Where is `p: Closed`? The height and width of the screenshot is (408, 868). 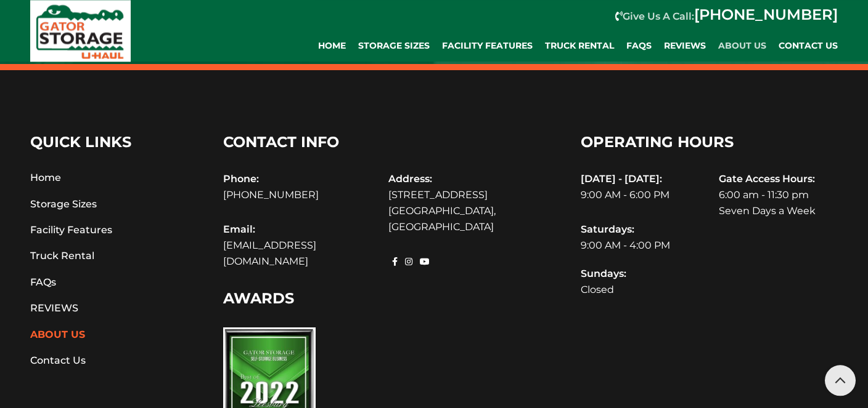
p: Closed is located at coordinates (624, 282).